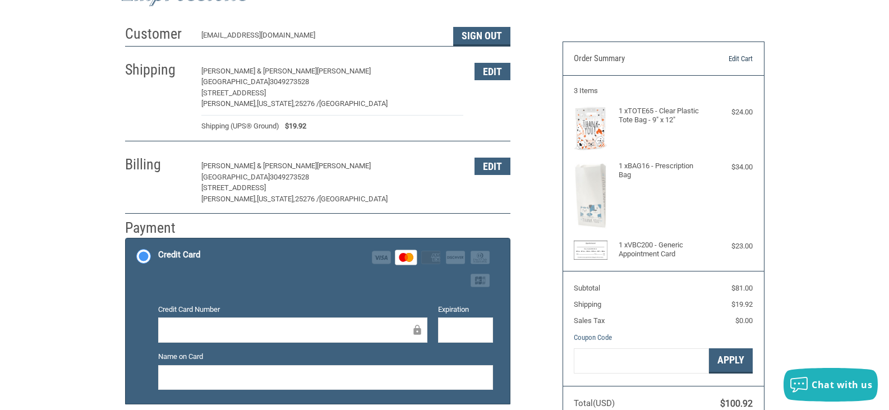 This screenshot has height=410, width=889. Describe the element at coordinates (731, 361) in the screenshot. I see `button: Apply` at that location.